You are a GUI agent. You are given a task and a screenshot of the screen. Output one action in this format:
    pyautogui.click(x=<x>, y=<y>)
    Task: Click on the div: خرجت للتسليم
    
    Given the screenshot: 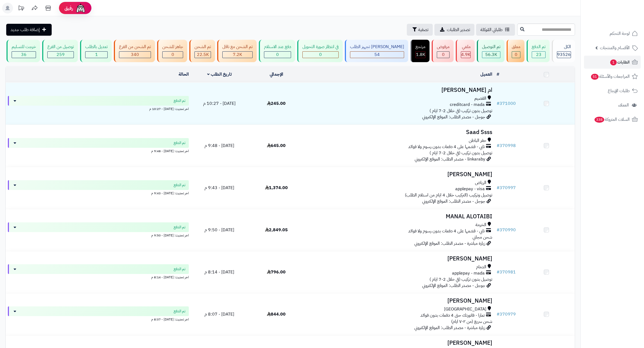 What is the action you would take?
    pyautogui.click(x=24, y=46)
    